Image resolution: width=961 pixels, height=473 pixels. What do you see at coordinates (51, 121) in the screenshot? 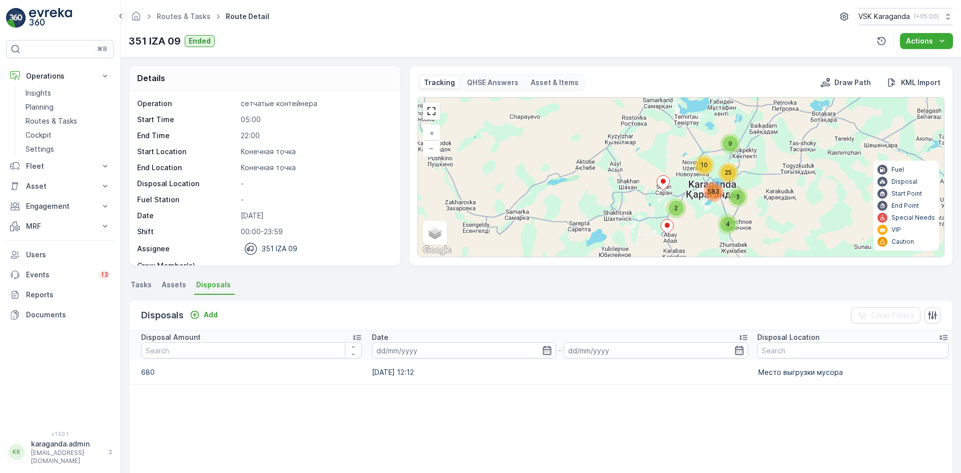
I see `p: Routes & Tasks` at bounding box center [51, 121].